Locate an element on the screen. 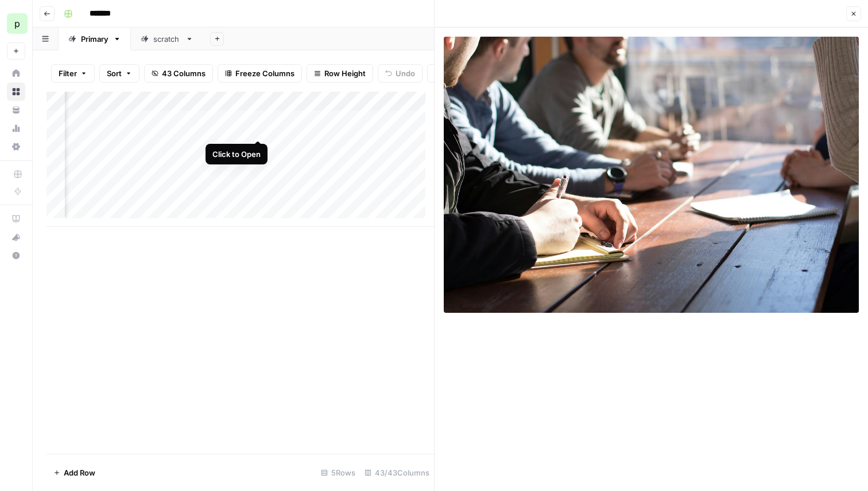 Image resolution: width=868 pixels, height=491 pixels. span: 43 Columns is located at coordinates (184, 73).